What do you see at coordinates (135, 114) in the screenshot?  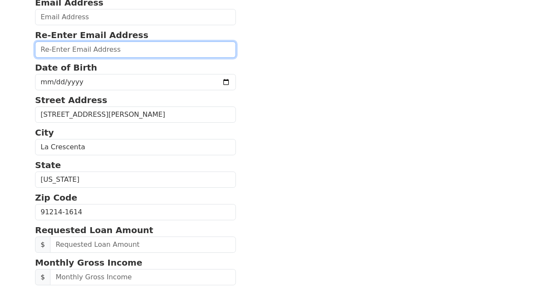 I see `input: Street Address` at bounding box center [135, 114].